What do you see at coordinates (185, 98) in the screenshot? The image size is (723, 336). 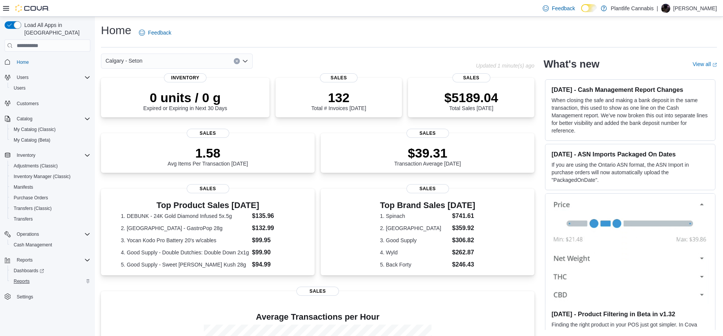 I see `p: 0 units / 0 g` at bounding box center [185, 98].